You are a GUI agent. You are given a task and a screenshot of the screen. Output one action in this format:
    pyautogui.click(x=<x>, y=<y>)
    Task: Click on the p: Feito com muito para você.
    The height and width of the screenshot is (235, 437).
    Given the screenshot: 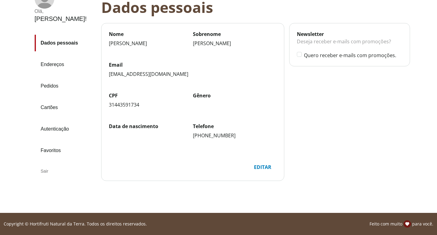 What is the action you would take?
    pyautogui.click(x=401, y=224)
    